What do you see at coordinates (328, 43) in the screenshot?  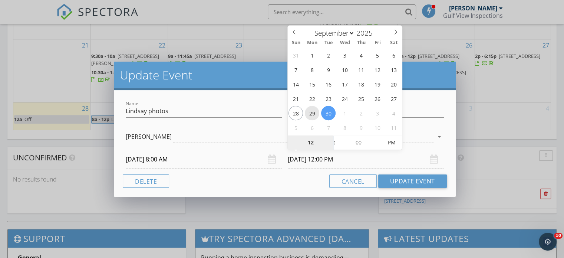 I see `span: Tue` at bounding box center [328, 43].